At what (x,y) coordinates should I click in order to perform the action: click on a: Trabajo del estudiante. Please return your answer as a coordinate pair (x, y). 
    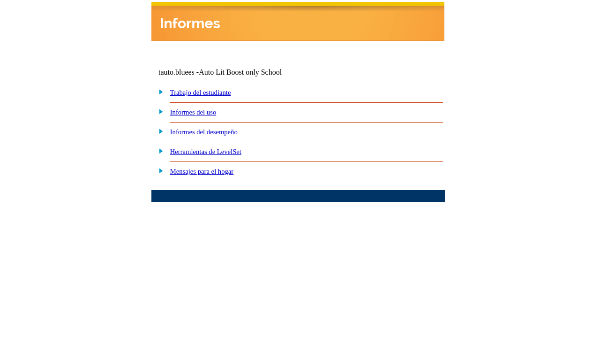
    Looking at the image, I should click on (201, 92).